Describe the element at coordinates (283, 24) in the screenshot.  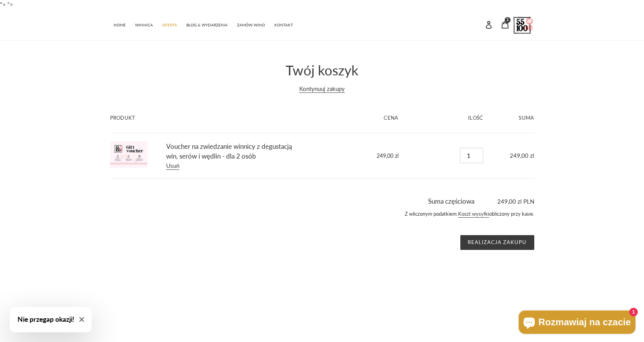
I see `a: KONTAKT` at that location.